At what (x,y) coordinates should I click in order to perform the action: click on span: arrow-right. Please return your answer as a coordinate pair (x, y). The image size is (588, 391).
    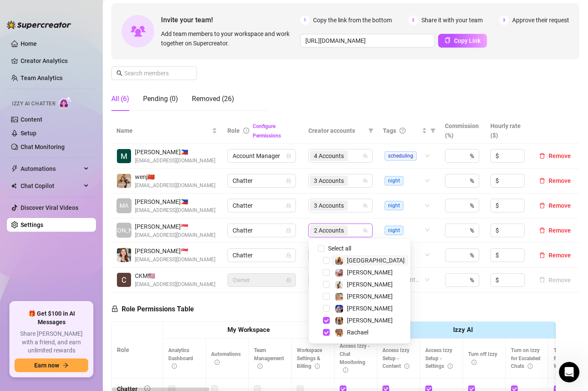
    Looking at the image, I should click on (66, 365).